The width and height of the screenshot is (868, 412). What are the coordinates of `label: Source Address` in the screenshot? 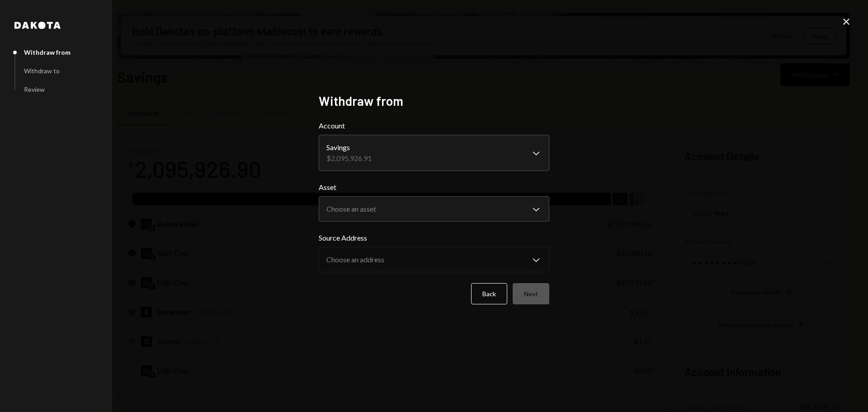 It's located at (434, 238).